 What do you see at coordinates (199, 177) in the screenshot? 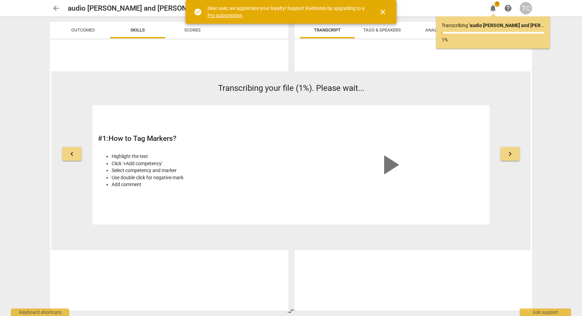
I see `li: Use double click for negative mark` at bounding box center [199, 177].